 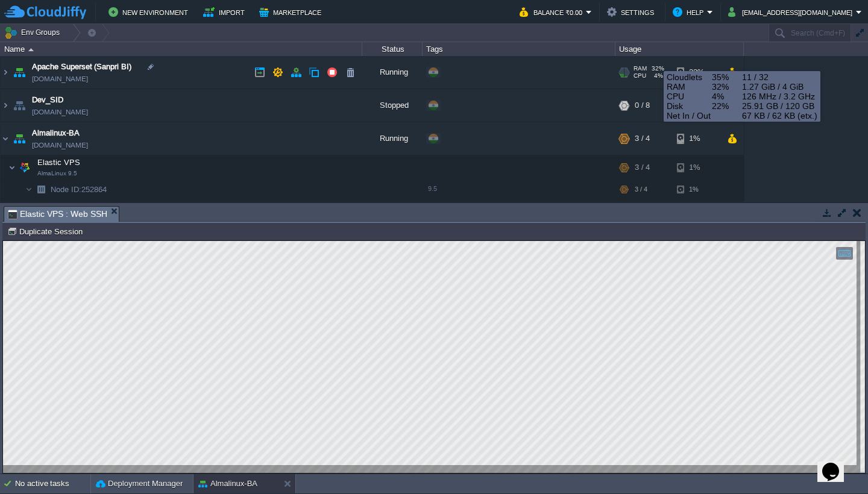 I want to click on button: Settings, so click(x=632, y=12).